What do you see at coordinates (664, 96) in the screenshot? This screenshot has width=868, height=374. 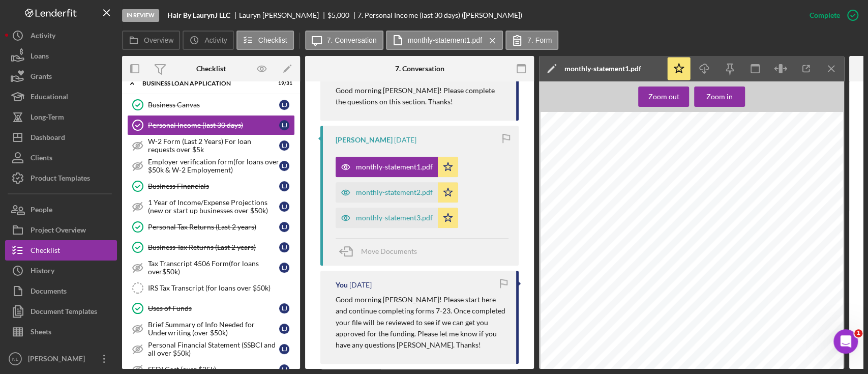 I see `div: Zoom out` at bounding box center [664, 96].